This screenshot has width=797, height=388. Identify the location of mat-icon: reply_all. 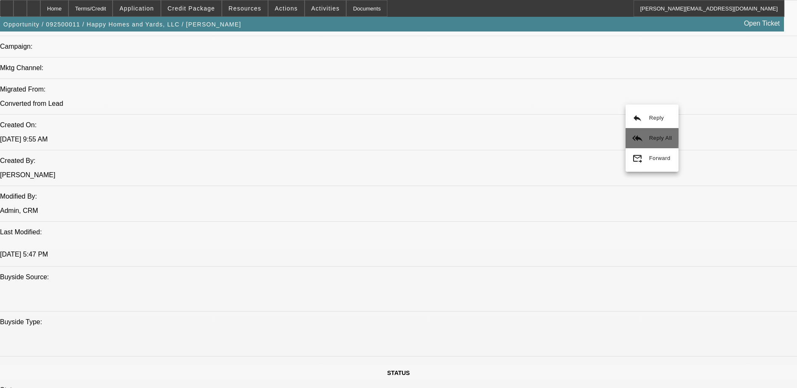
(637, 138).